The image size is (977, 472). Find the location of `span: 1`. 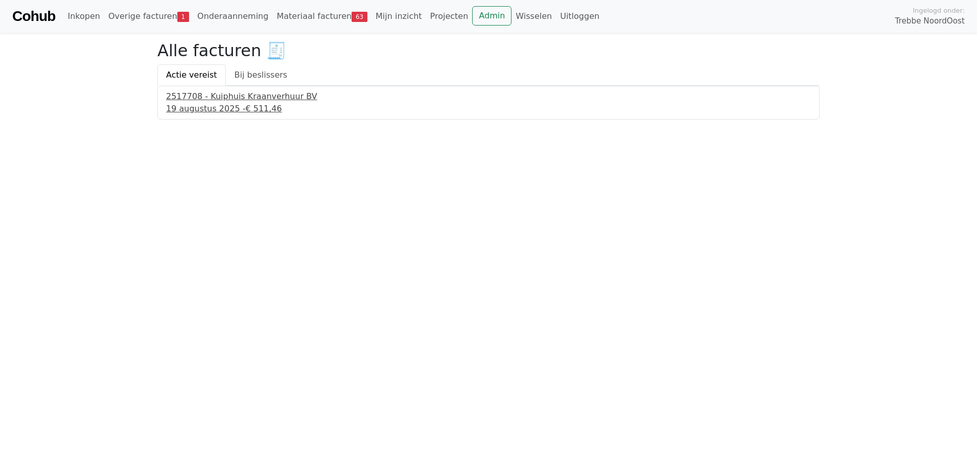

span: 1 is located at coordinates (183, 17).